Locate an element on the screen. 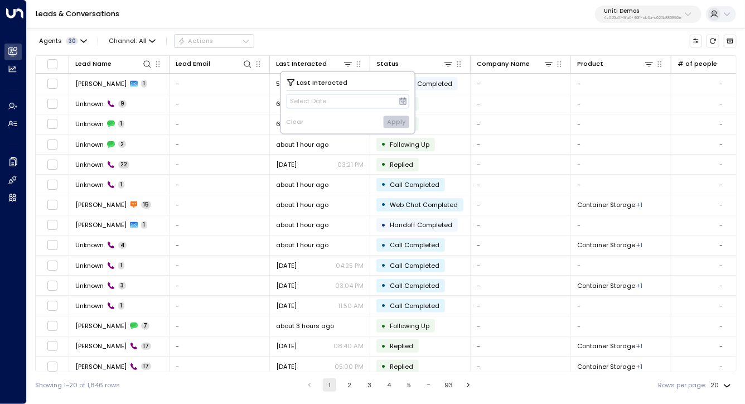 The width and height of the screenshot is (745, 404). button: Go to next page is located at coordinates (468, 385).